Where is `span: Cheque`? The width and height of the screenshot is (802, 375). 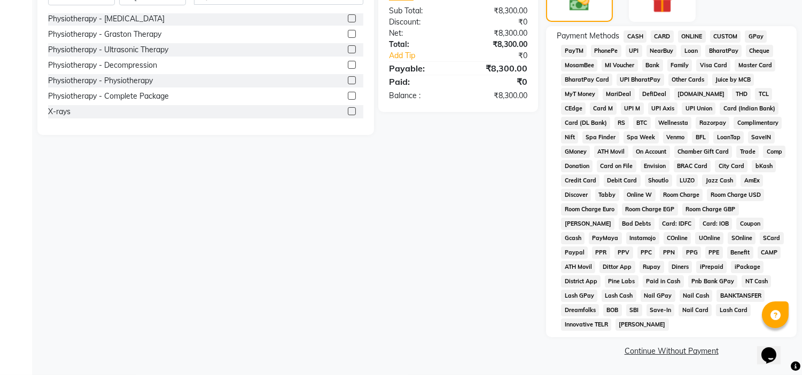
span: Cheque is located at coordinates (759, 51).